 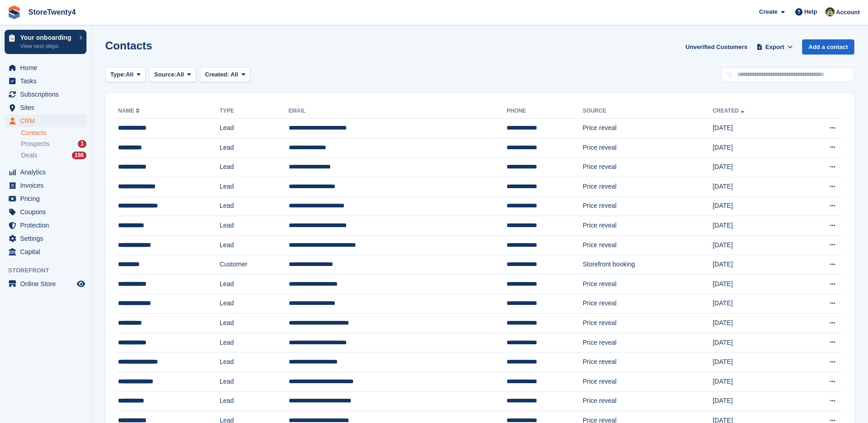 What do you see at coordinates (48, 252) in the screenshot?
I see `span: Capital` at bounding box center [48, 252].